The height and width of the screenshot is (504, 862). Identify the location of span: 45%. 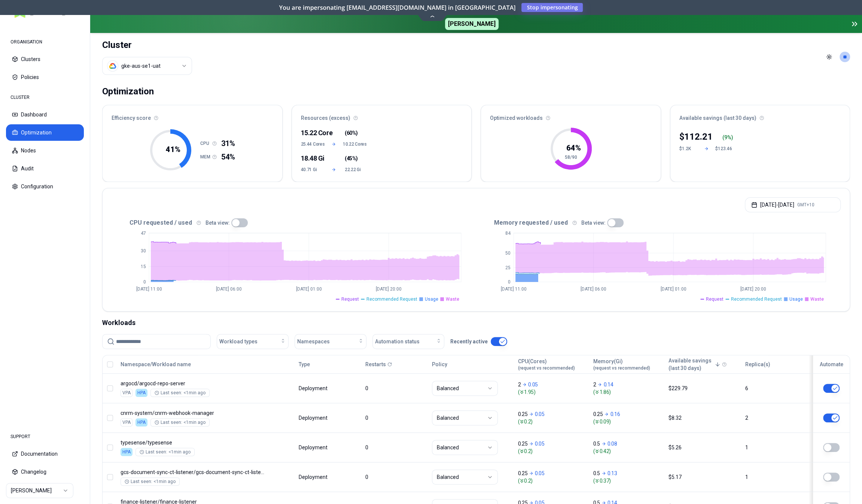
(351, 158).